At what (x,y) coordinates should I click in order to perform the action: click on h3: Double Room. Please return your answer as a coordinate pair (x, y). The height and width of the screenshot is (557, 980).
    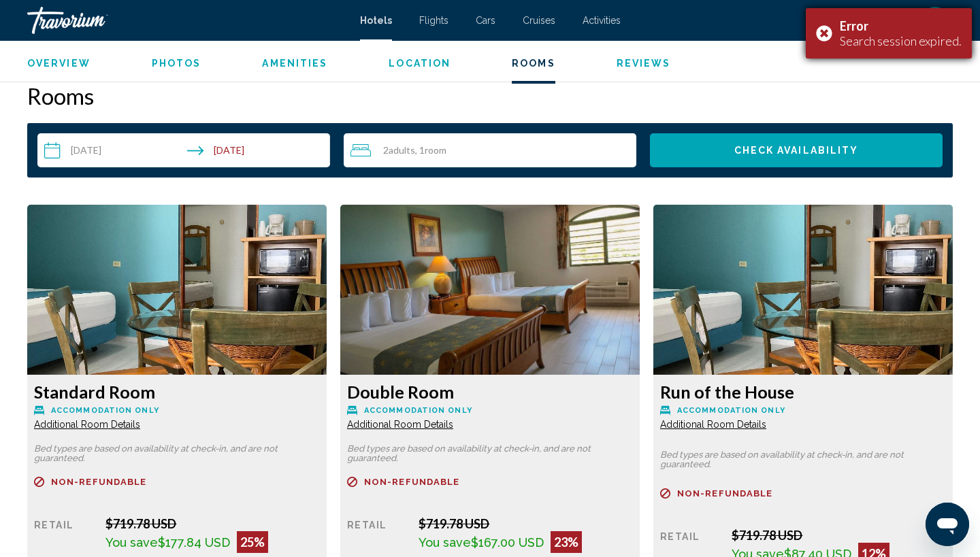
    Looking at the image, I should click on (490, 392).